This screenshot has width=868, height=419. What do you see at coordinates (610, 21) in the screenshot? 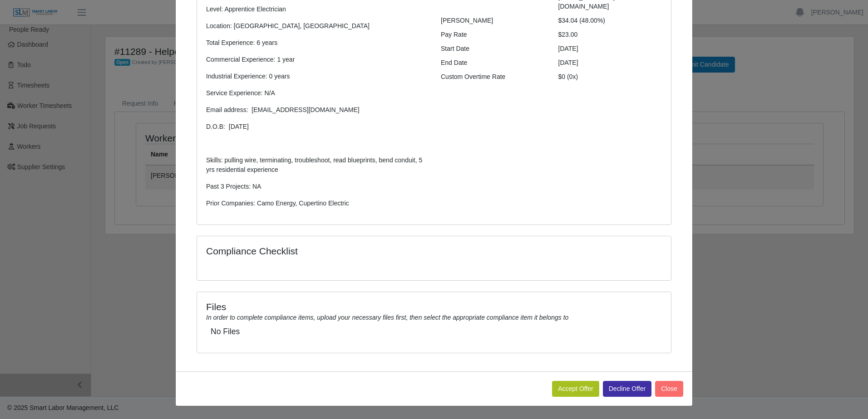
I see `div: $34.04 (48.00%)` at bounding box center [610, 21].